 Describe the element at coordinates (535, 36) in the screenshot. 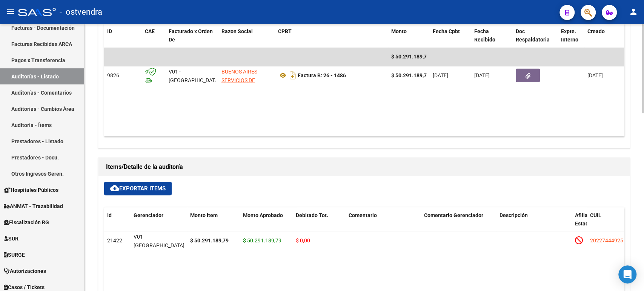

I see `datatable-header-cell: Doc Respaldatoria` at that location.